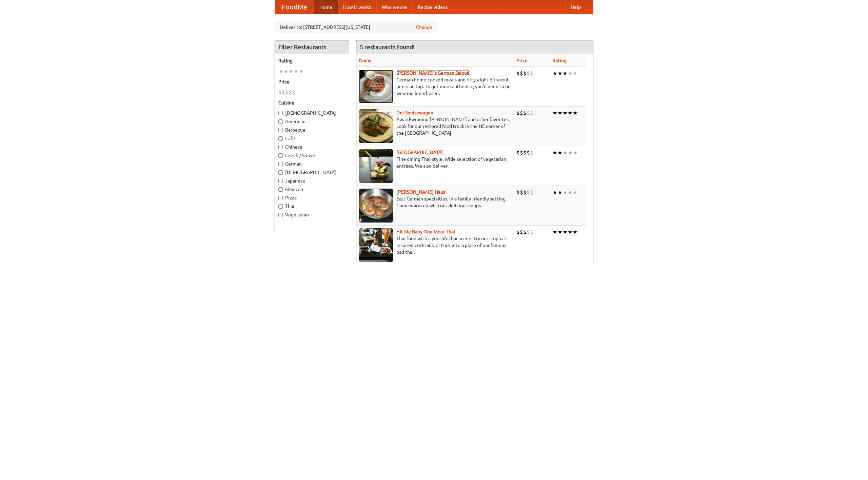  Describe the element at coordinates (376, 87) in the screenshot. I see `img: esthers.jpg` at that location.